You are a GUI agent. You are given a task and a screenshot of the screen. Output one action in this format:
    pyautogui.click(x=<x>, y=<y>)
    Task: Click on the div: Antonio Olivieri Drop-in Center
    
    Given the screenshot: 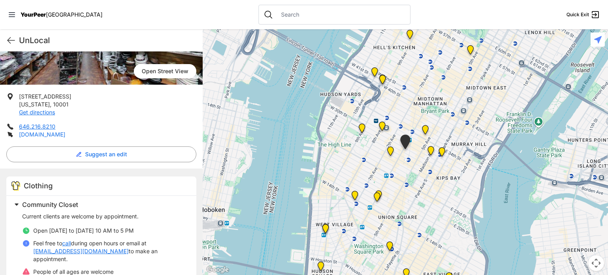 What is the action you would take?
    pyautogui.click(x=382, y=128)
    